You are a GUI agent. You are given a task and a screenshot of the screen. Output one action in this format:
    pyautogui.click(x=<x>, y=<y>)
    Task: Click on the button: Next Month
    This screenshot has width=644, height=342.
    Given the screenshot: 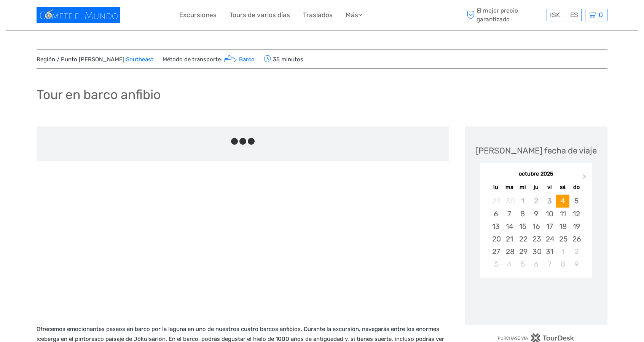 What is the action you would take?
    pyautogui.click(x=585, y=178)
    